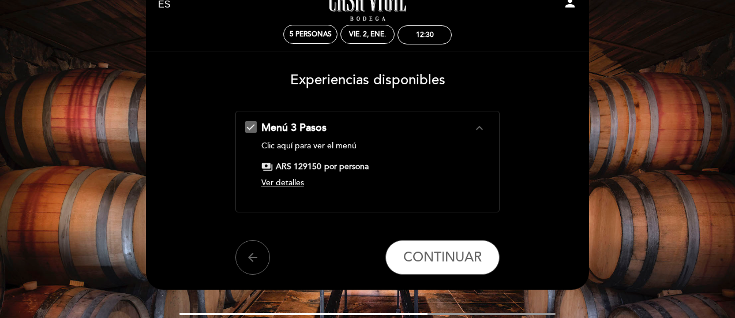 The image size is (735, 318). I want to click on span: CONTINUAR, so click(442, 257).